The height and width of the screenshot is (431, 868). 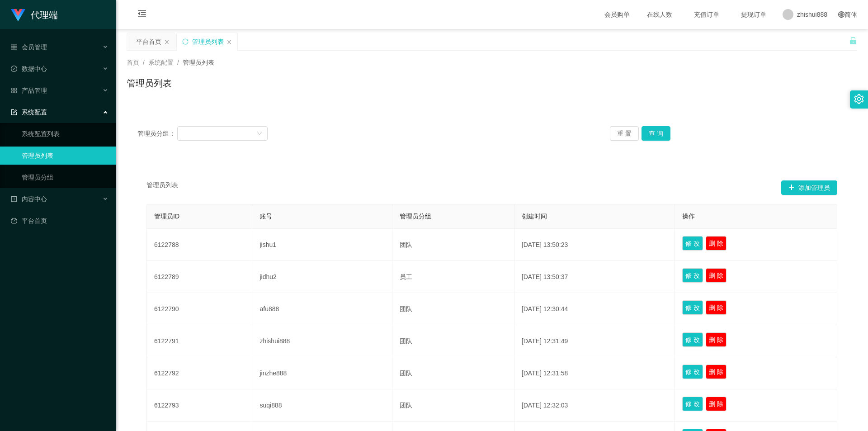 What do you see at coordinates (810, 188) in the screenshot?
I see `button: 图标: plus添加管理员` at bounding box center [810, 188].